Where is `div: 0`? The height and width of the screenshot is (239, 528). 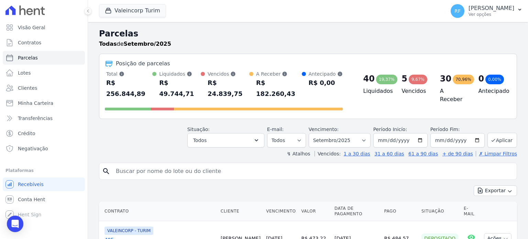
div: 0 is located at coordinates (481, 79).